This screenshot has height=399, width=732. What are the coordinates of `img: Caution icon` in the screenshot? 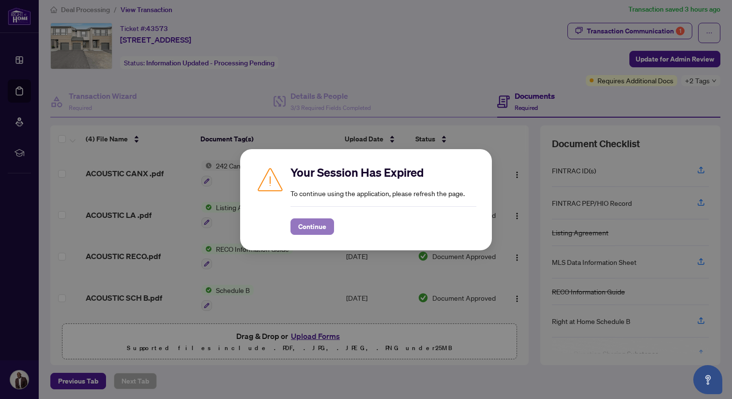 It's located at (270, 179).